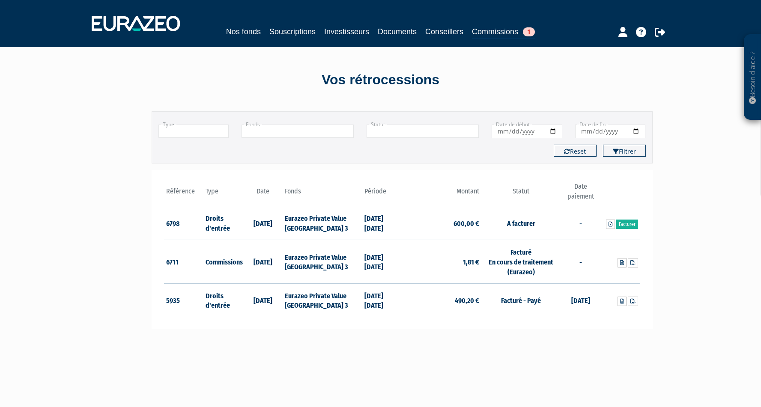  Describe the element at coordinates (624, 151) in the screenshot. I see `button: Filtrer` at that location.